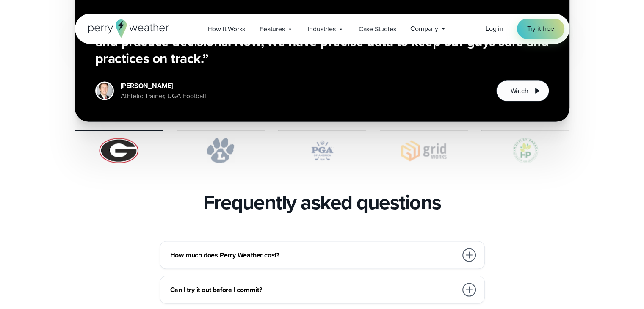 The image size is (644, 309). I want to click on span: Try it free, so click(541, 29).